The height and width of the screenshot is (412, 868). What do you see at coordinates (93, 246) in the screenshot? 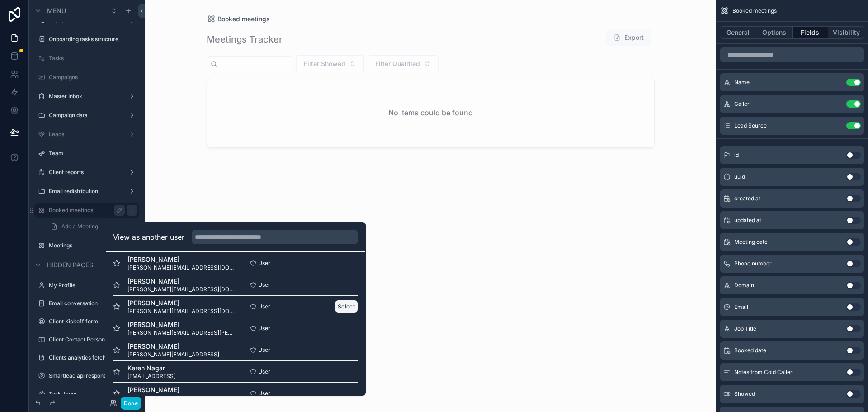
I see `a: Meetings` at bounding box center [93, 246].